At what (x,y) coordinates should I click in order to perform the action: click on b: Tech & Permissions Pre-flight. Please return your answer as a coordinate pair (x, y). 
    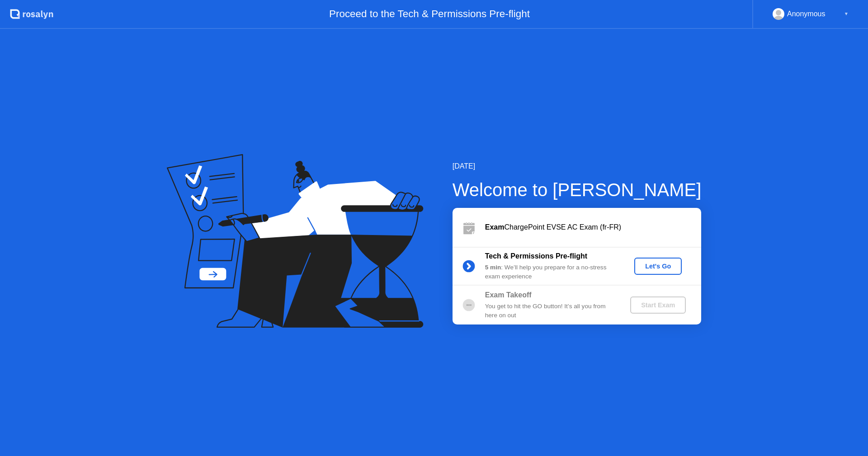
    Looking at the image, I should click on (536, 256).